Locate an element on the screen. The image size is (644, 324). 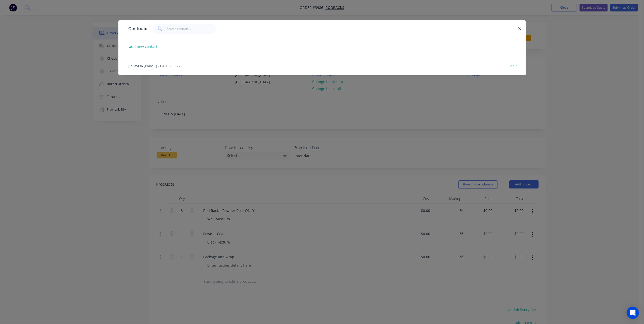
button: edit is located at coordinates (514, 65).